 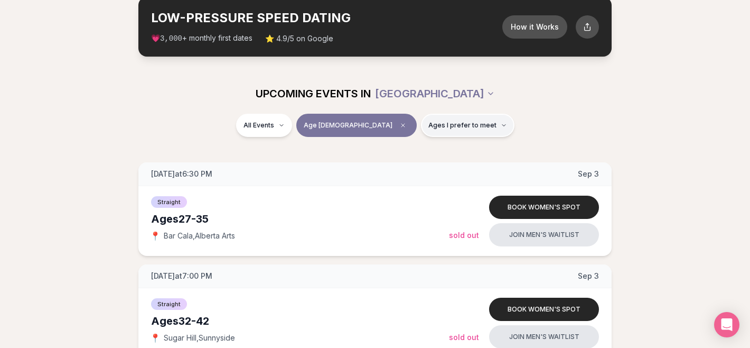 What do you see at coordinates (468, 125) in the screenshot?
I see `button: Ages I prefer to meet` at bounding box center [468, 125].